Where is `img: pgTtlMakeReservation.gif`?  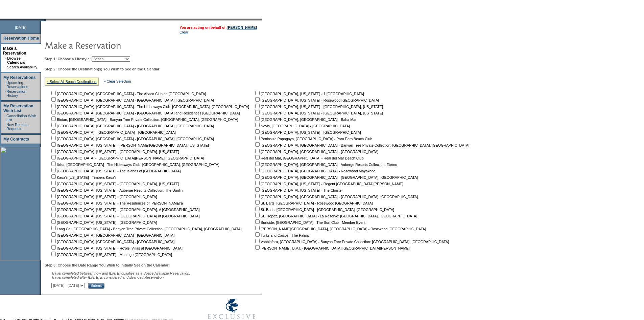
img: pgTtlMakeReservation.gif is located at coordinates (112, 45).